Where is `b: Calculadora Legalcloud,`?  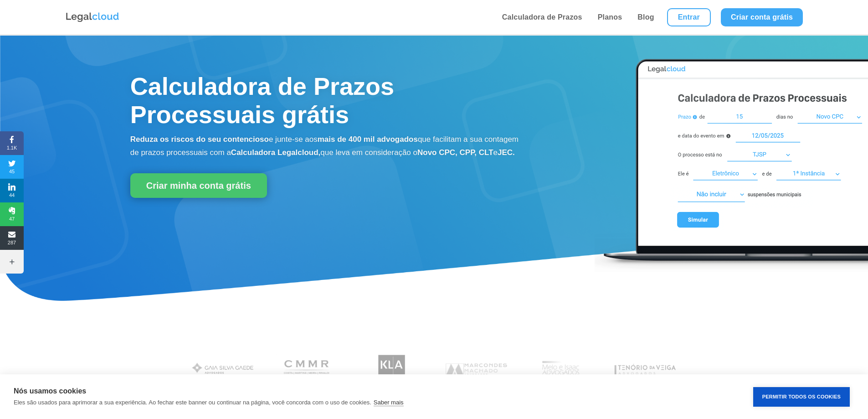
b: Calculadora Legalcloud, is located at coordinates (276, 152).